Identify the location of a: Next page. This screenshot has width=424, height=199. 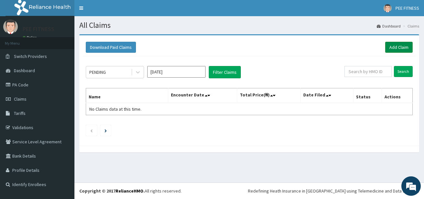
(106, 131).